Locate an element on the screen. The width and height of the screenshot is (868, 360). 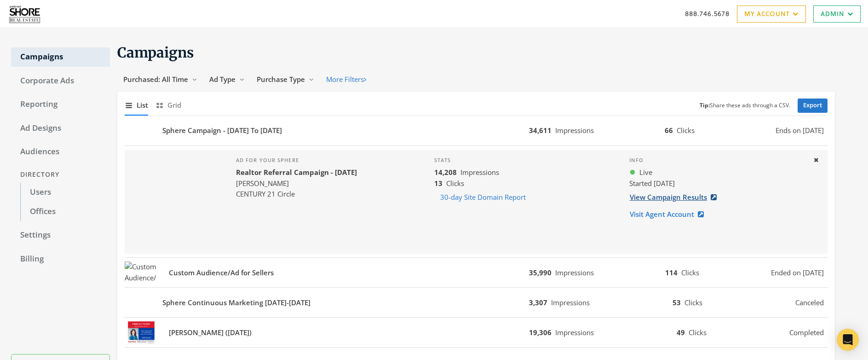
a: Billing is located at coordinates (60, 259).